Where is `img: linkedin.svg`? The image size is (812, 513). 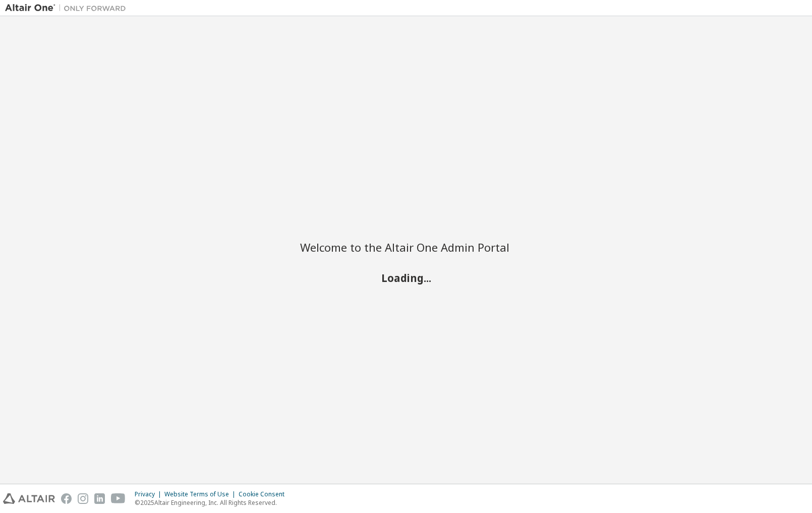
img: linkedin.svg is located at coordinates (99, 498).